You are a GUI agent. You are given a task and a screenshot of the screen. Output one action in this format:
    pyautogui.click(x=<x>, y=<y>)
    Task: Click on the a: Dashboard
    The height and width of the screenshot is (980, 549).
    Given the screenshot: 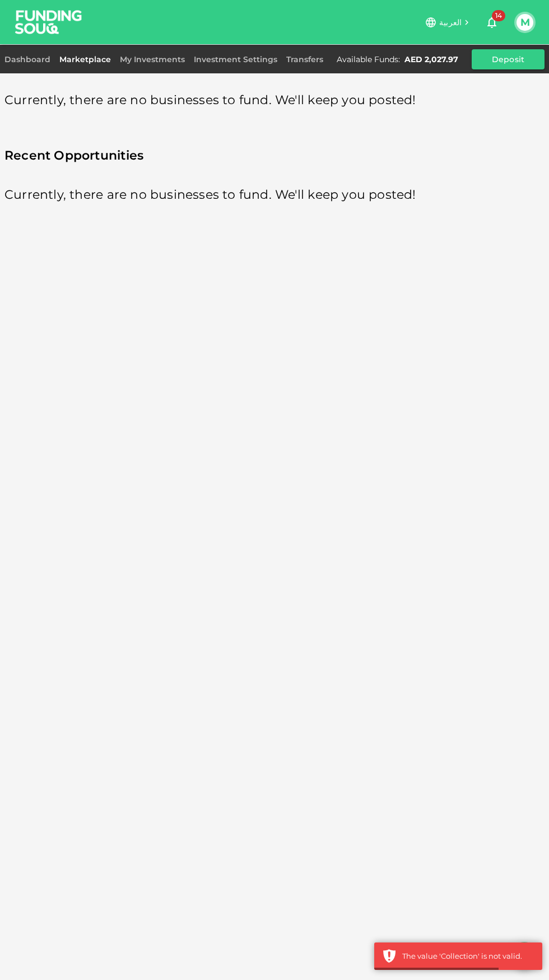 What is the action you would take?
    pyautogui.click(x=30, y=59)
    